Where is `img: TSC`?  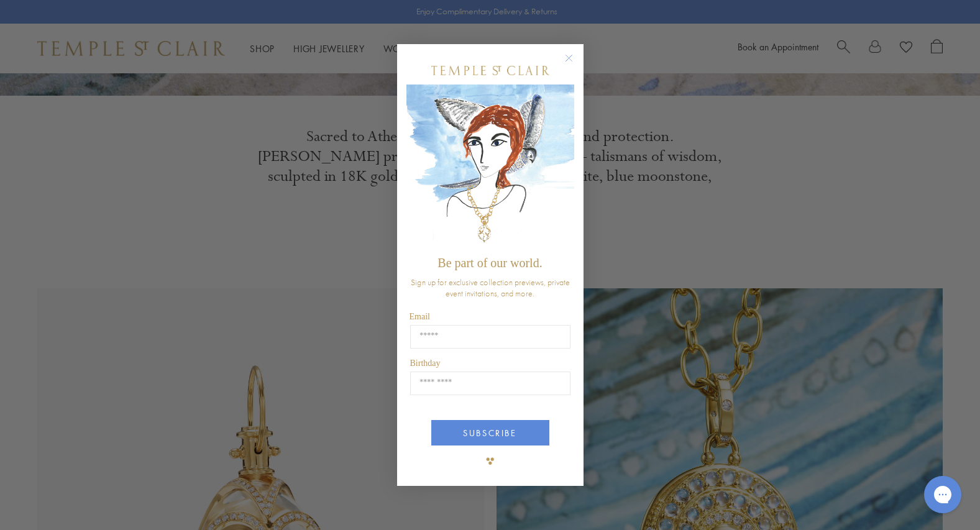
img: TSC is located at coordinates (490, 461).